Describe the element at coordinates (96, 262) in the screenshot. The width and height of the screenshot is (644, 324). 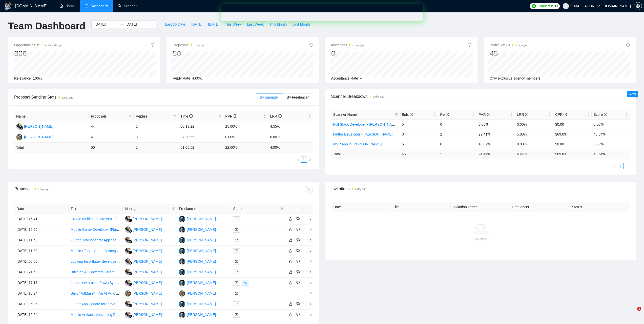
I see `td: Looking for a flutter developer to make our flutter app compatible with screen readers` at that location.